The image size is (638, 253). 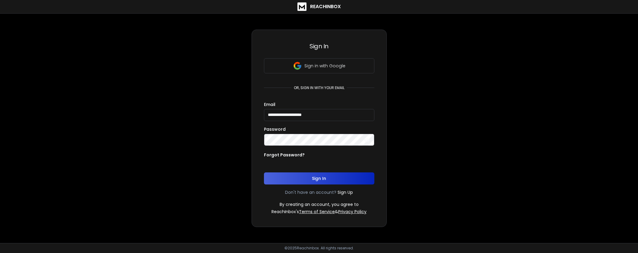 What do you see at coordinates (319, 46) in the screenshot?
I see `h3: Sign In` at bounding box center [319, 46].